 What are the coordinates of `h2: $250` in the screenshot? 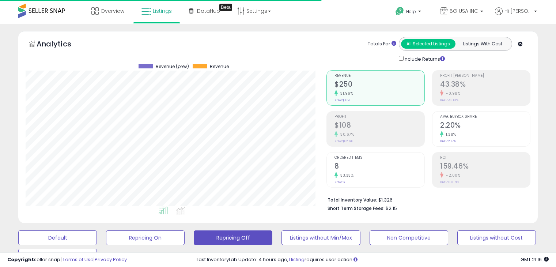 It's located at (380, 85).